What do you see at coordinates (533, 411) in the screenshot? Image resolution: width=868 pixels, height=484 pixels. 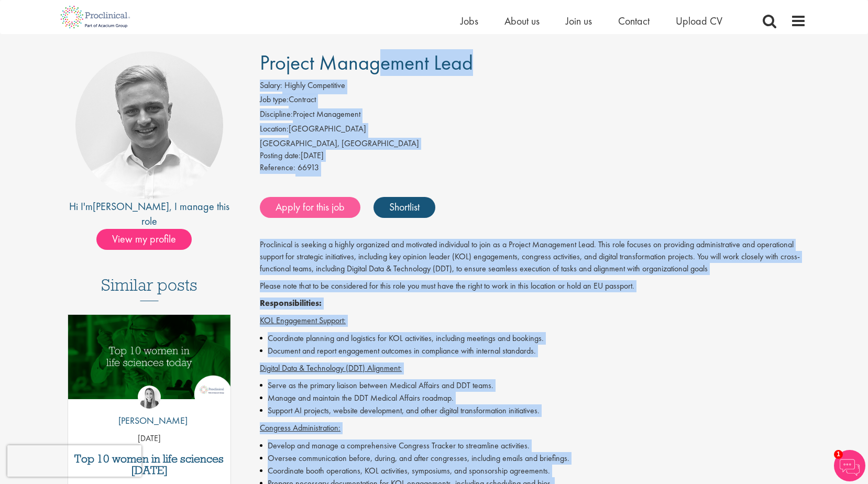 I see `li: Support AI projects, website development, and other digital transformation initiatives.` at bounding box center [533, 411].